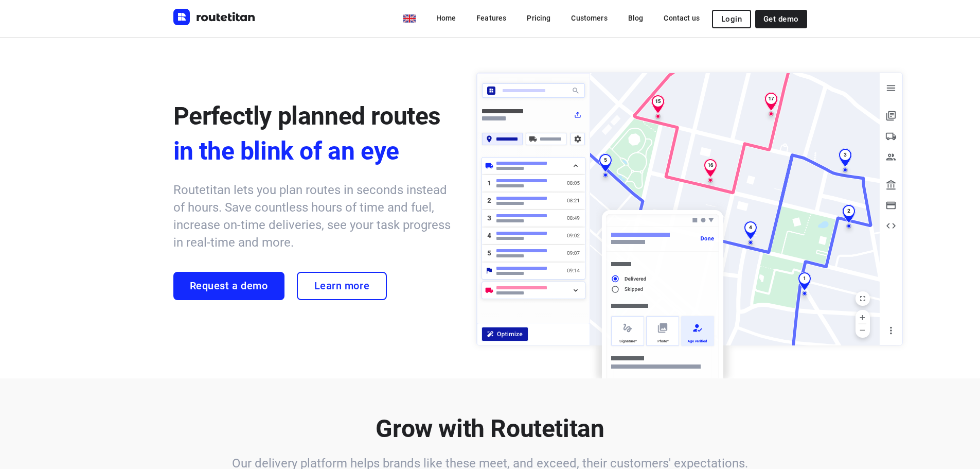  What do you see at coordinates (732, 19) in the screenshot?
I see `button: Login` at bounding box center [732, 19].